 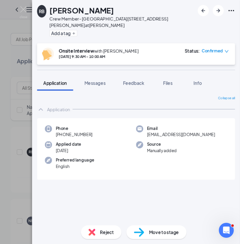 What do you see at coordinates (162, 144) in the screenshot?
I see `span: Source` at bounding box center [162, 144].